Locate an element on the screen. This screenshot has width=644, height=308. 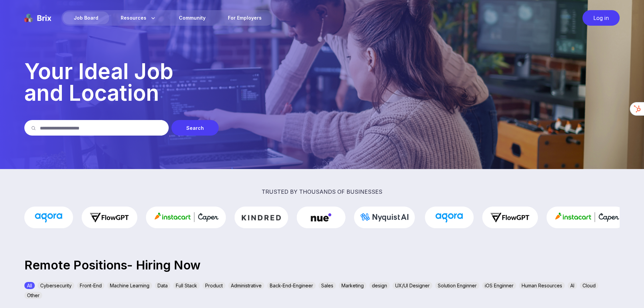
div: Job Board is located at coordinates (86, 18).